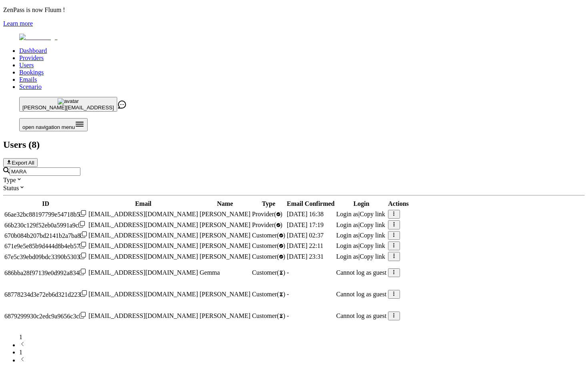 The image size is (588, 368). I want to click on nav: pagination navigation, so click(294, 349).